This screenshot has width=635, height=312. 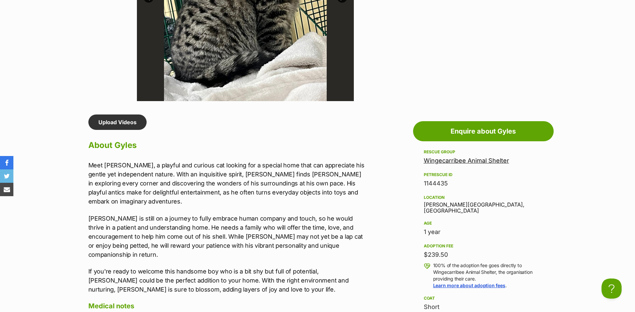 I want to click on div: Rescue group, so click(x=483, y=152).